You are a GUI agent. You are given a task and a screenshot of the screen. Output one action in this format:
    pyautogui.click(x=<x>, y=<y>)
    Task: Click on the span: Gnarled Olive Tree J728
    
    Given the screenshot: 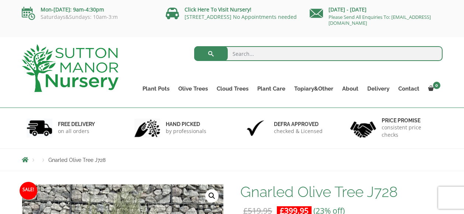 What is the action you would take?
    pyautogui.click(x=77, y=160)
    